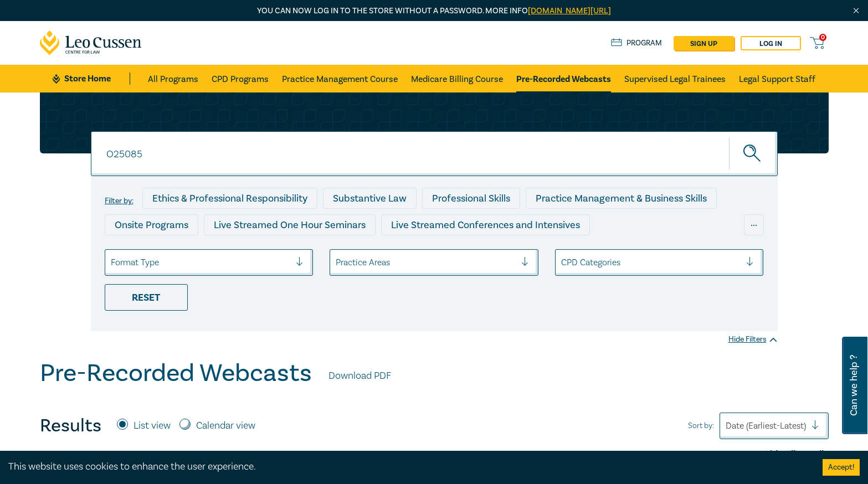 This screenshot has height=484, width=868. What do you see at coordinates (147, 297) in the screenshot?
I see `div: Reset` at bounding box center [147, 297].